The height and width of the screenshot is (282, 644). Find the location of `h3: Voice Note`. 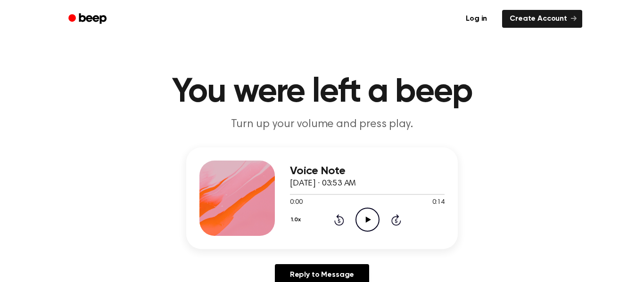

h3: Voice Note is located at coordinates (368, 171).